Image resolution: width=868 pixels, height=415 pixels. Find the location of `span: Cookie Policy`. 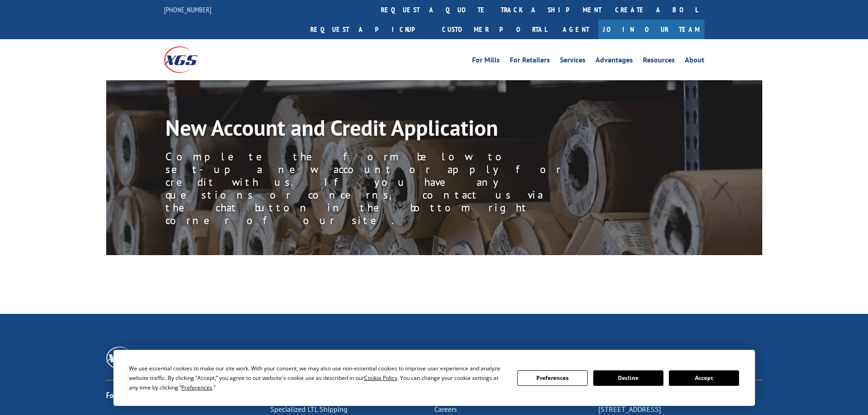

span: Cookie Policy is located at coordinates (380, 378).